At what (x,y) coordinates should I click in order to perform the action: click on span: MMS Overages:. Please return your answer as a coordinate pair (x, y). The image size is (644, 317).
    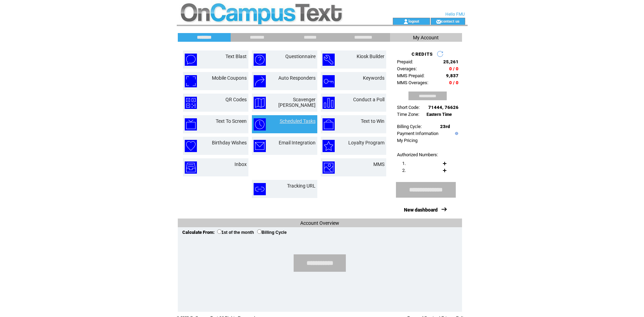
    Looking at the image, I should click on (413, 83).